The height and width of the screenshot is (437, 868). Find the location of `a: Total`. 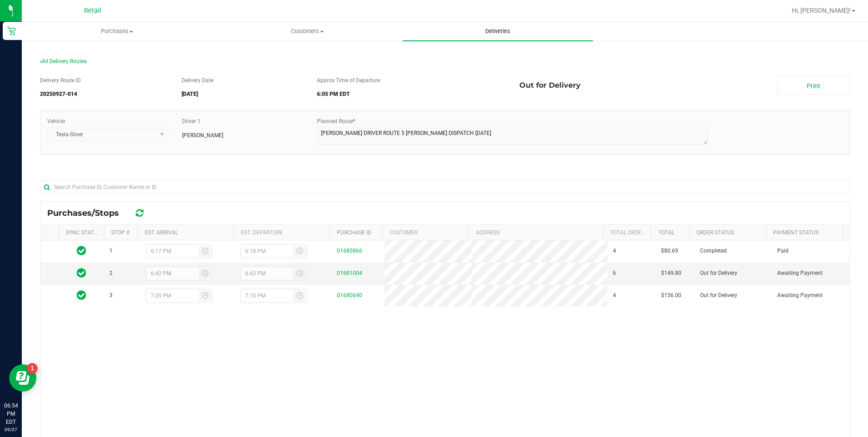

a: Total is located at coordinates (667, 232).